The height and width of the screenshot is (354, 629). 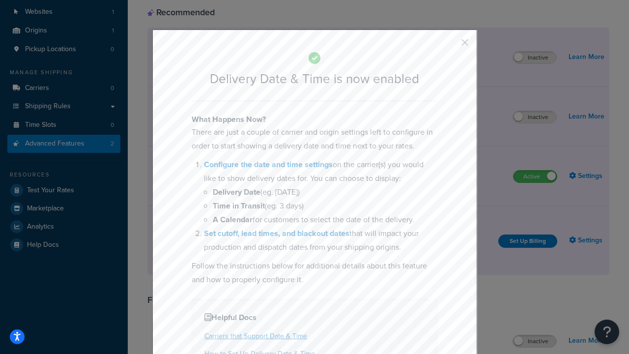 I want to click on b: Delivery Date, so click(x=237, y=192).